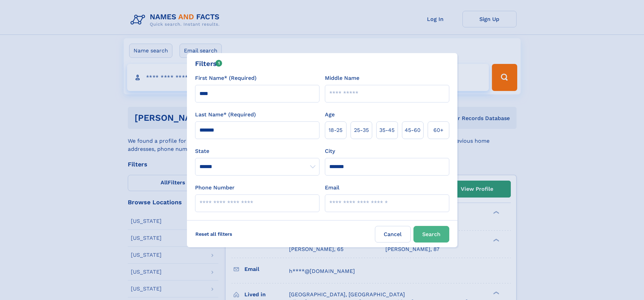 The image size is (644, 300). Describe the element at coordinates (226, 78) in the screenshot. I see `label: First Name* (Required)` at that location.